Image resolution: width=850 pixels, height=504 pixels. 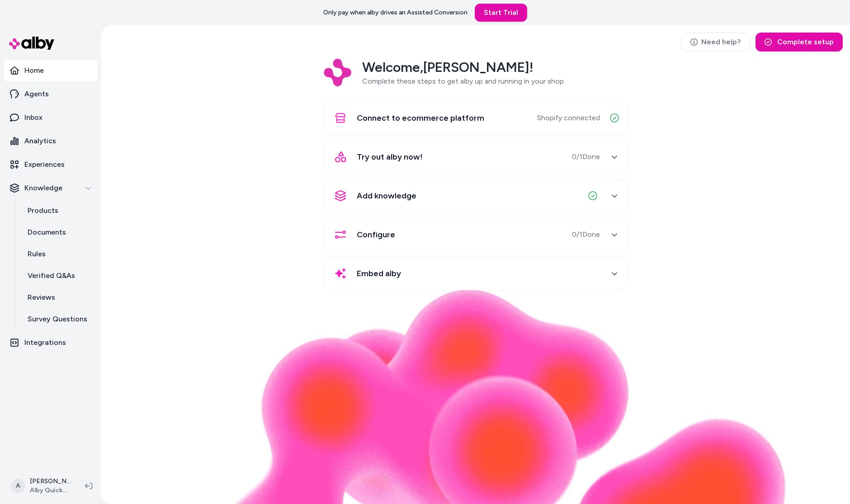 I want to click on span: Configure, so click(x=376, y=235).